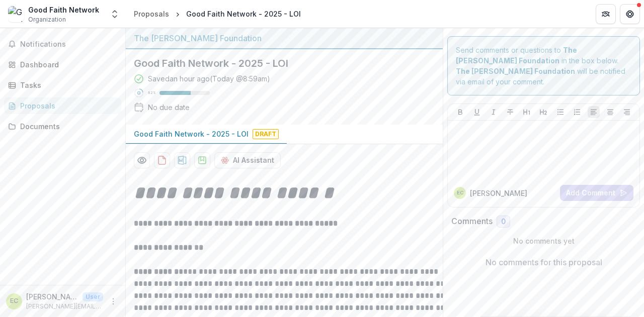  Describe the element at coordinates (67, 64) in the screenshot. I see `div: Dashboard` at that location.